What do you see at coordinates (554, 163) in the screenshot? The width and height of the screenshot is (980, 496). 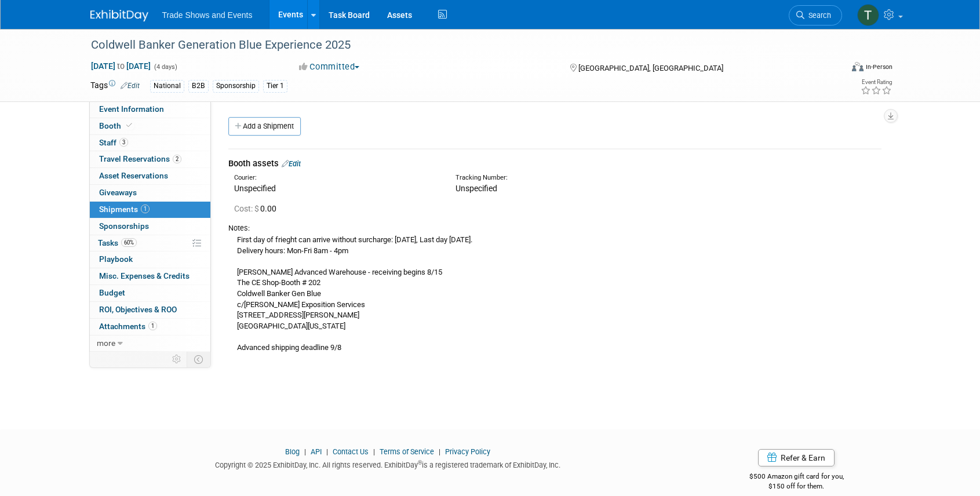 I see `div: Booth assets` at bounding box center [554, 163].